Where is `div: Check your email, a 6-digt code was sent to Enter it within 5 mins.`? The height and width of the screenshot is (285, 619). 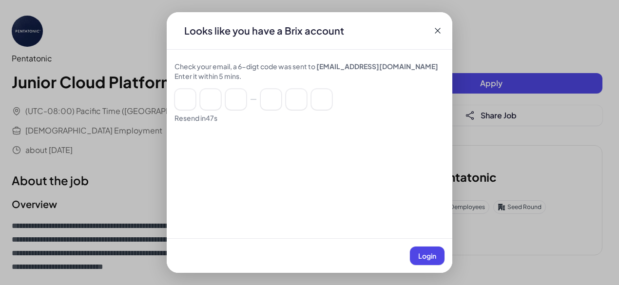
div: Check your email, a 6-digt code was sent to Enter it within 5 mins. is located at coordinates (309, 71).